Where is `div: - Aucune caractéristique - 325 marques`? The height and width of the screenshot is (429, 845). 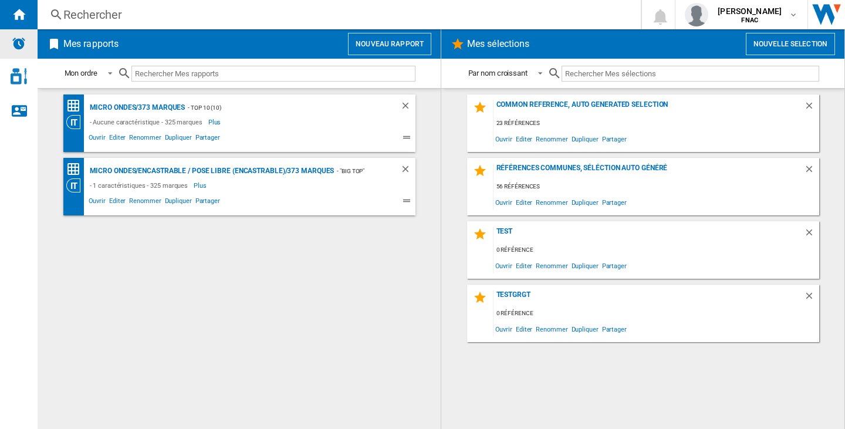
div: - Aucune caractéristique - 325 marques is located at coordinates (147, 122).